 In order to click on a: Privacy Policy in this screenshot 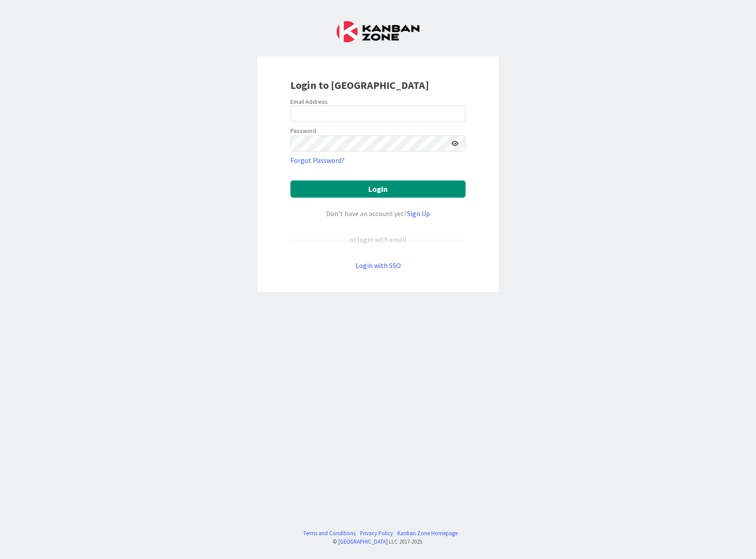, I will do `click(376, 533)`.